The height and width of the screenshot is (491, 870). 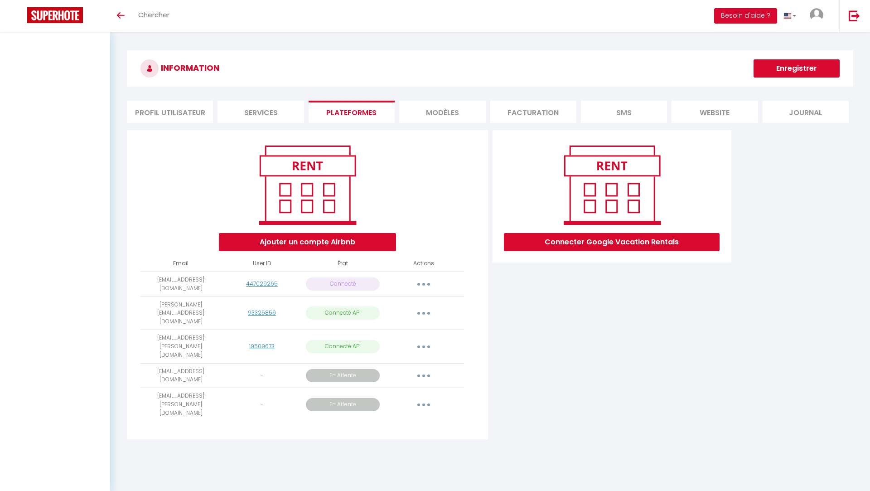 What do you see at coordinates (154, 15) in the screenshot?
I see `span: Chercher` at bounding box center [154, 15].